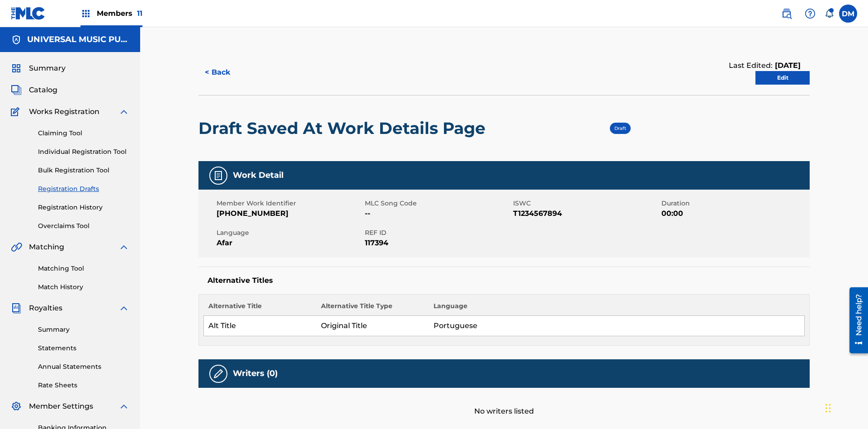 This screenshot has width=868, height=429. Describe the element at coordinates (373, 308) in the screenshot. I see `th: Alternative Title Type` at that location.